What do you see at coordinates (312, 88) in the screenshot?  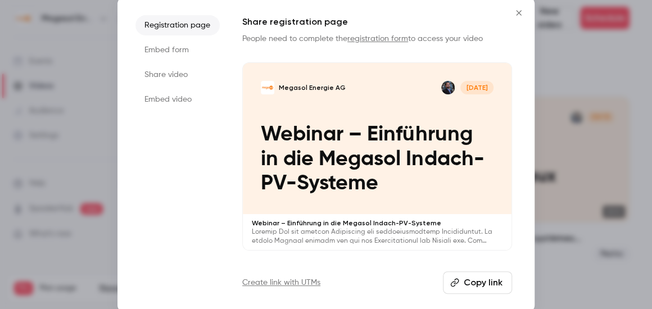 I see `p: Megasol Energie AG` at bounding box center [312, 88].